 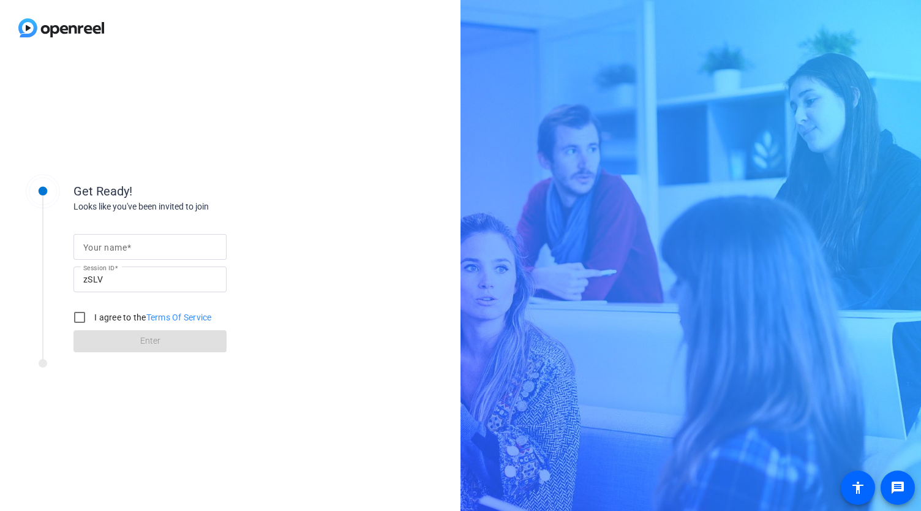 I want to click on div: Get Ready!, so click(x=196, y=191).